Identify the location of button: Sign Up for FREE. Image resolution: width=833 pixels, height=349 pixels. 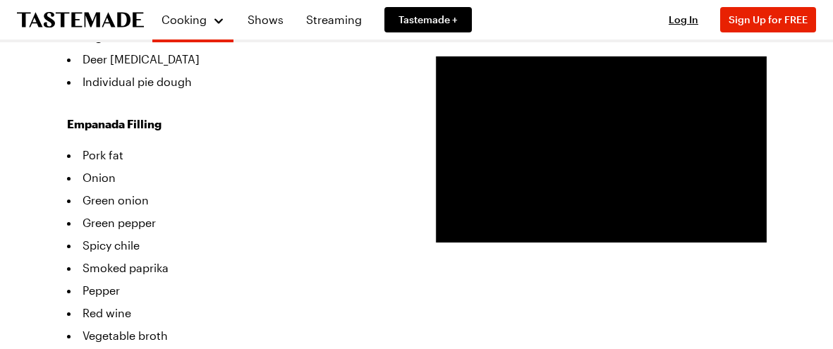
(768, 20).